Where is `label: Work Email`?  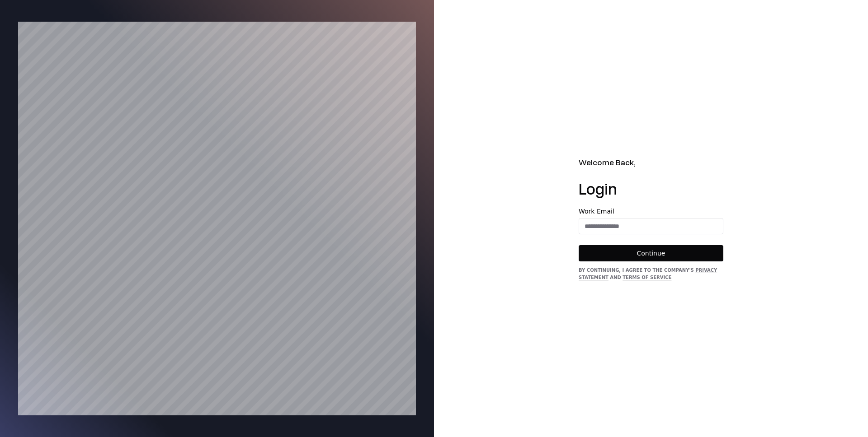 label: Work Email is located at coordinates (651, 211).